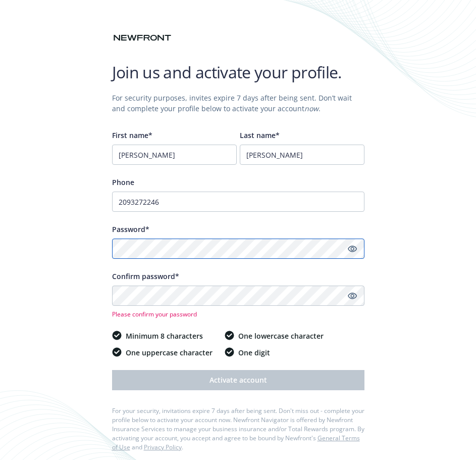 The image size is (476, 460). Describe the element at coordinates (239, 72) in the screenshot. I see `h1: Join us and activate your profile.` at that location.